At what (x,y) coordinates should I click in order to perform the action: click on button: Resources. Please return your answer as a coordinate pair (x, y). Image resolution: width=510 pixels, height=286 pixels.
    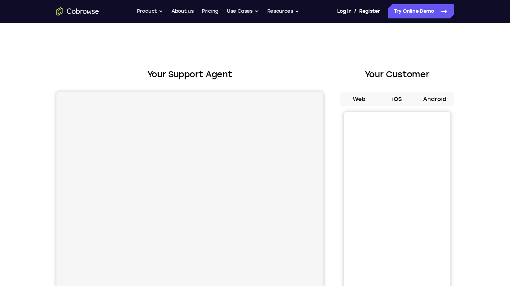
    Looking at the image, I should click on (283, 11).